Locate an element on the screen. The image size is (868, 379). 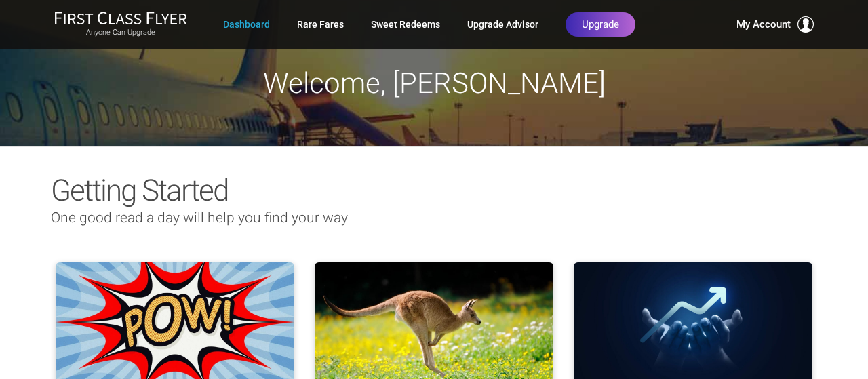
img: First Class Flyer is located at coordinates (121, 18).